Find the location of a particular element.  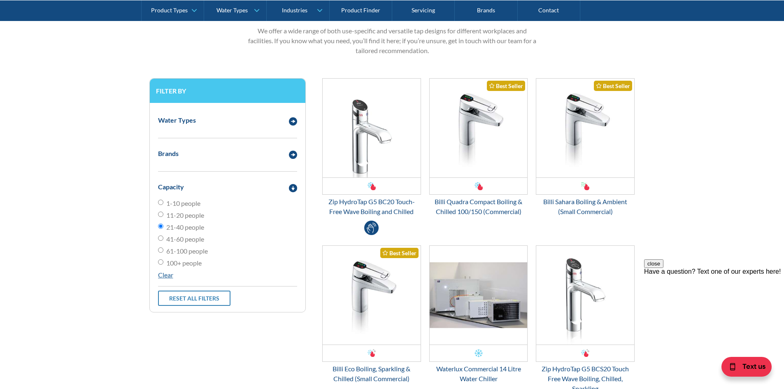

a: Billi Quadra Compact Boiling & Chilled 100/150 (Commercial)Best SellerBilli Quadra Compact Boilin... is located at coordinates (479, 147).